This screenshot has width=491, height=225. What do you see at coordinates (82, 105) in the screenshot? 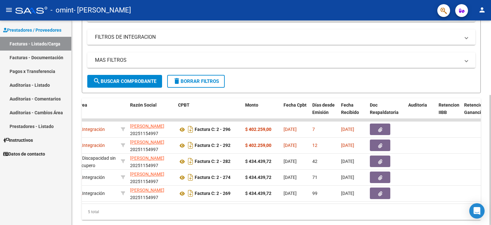
I see `span: Area` at bounding box center [82, 105].